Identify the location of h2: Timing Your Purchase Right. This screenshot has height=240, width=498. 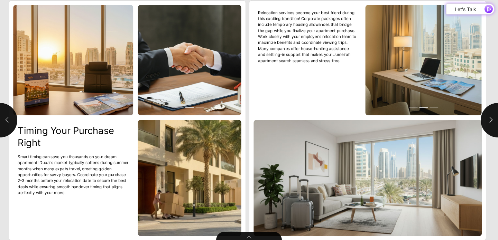
(73, 137).